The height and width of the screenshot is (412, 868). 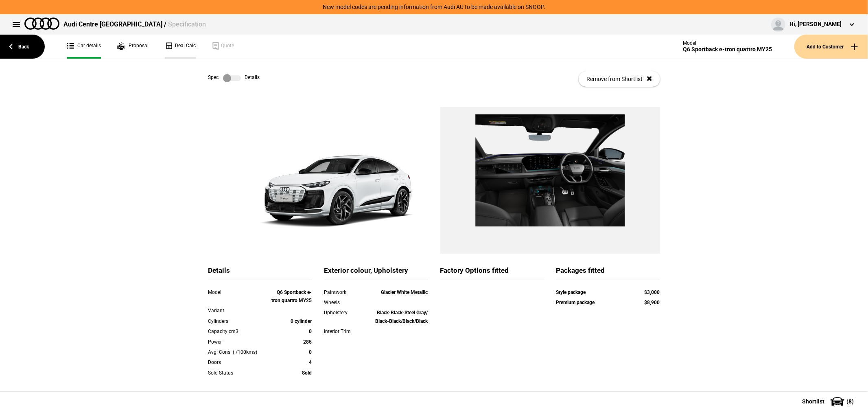 I want to click on strong: Style package, so click(x=571, y=292).